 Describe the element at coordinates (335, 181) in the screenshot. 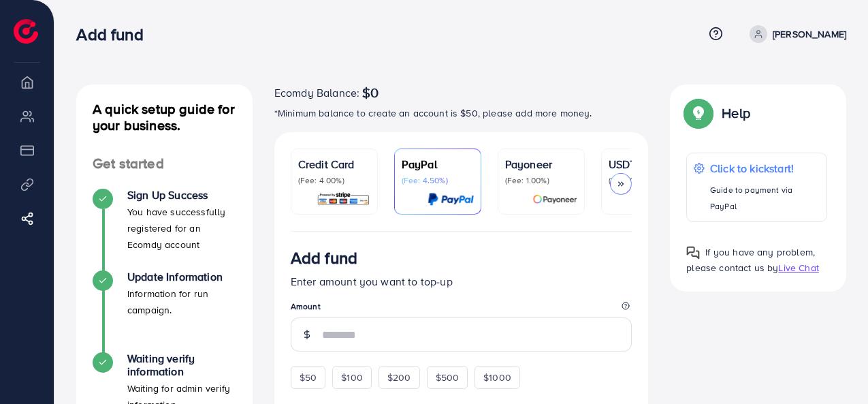

I see `p: (Fee: 4.00%)` at that location.